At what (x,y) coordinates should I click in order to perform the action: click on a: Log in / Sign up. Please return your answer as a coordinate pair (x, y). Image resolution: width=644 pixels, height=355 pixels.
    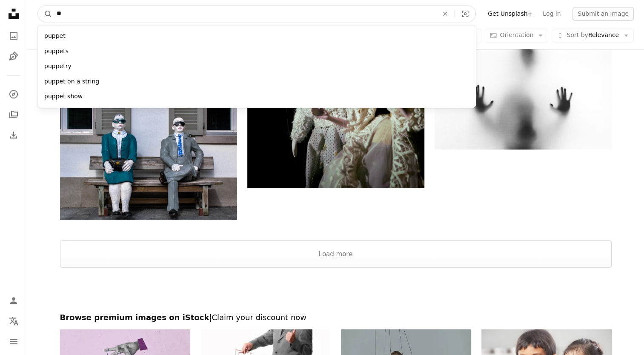
    Looking at the image, I should click on (14, 300).